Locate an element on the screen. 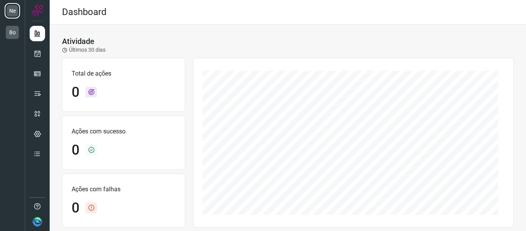 This screenshot has height=231, width=526. li: Bo is located at coordinates (12, 32).